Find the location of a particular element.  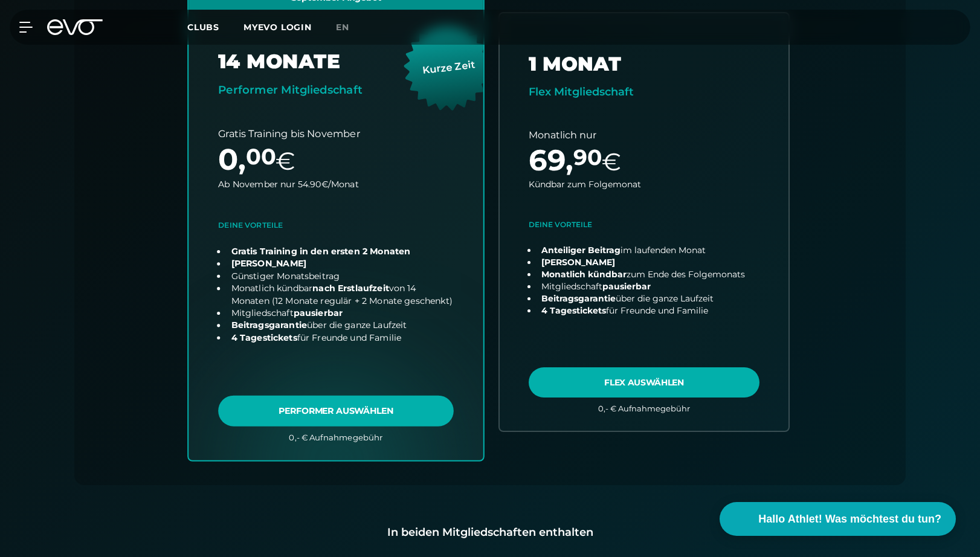

div: In beiden Mitgliedschaften enthalten is located at coordinates (490, 532).